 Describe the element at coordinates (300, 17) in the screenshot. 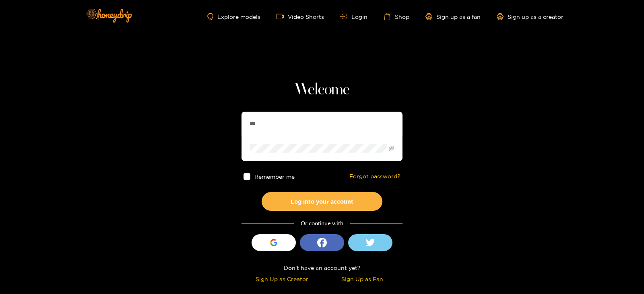

I see `a: Video Shorts` at that location.